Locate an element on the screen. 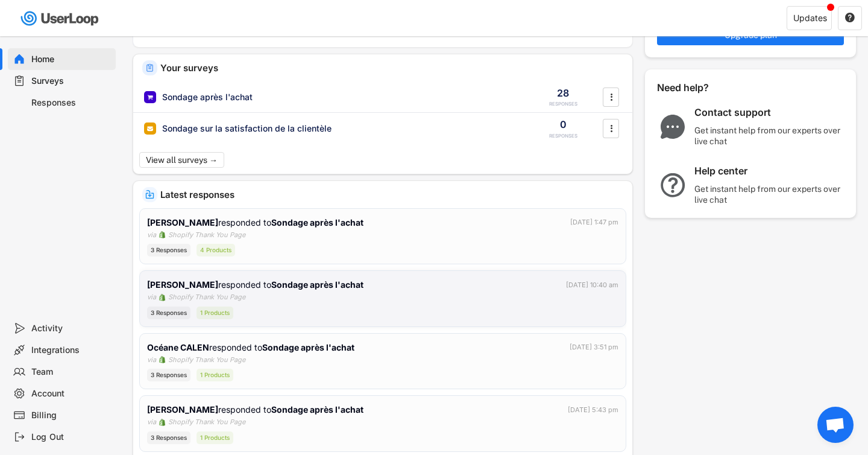 The image size is (868, 455). button: View all surveys → is located at coordinates (181, 160).